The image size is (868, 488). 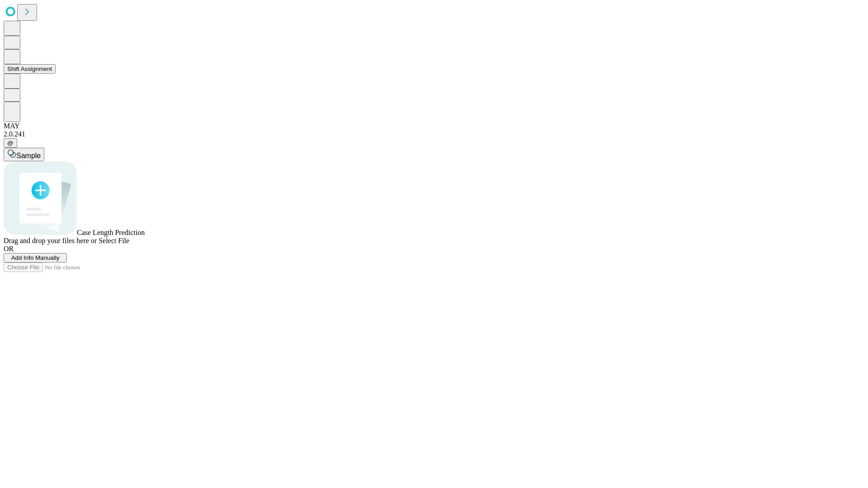 I want to click on span: Sample, so click(x=28, y=156).